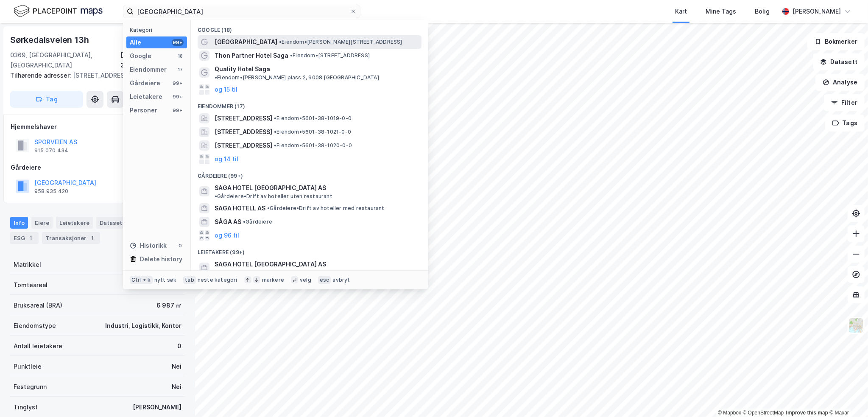  I want to click on input: Søk på adresse, matrikkel, gårdeiere, leietakere eller personer, so click(242, 11).